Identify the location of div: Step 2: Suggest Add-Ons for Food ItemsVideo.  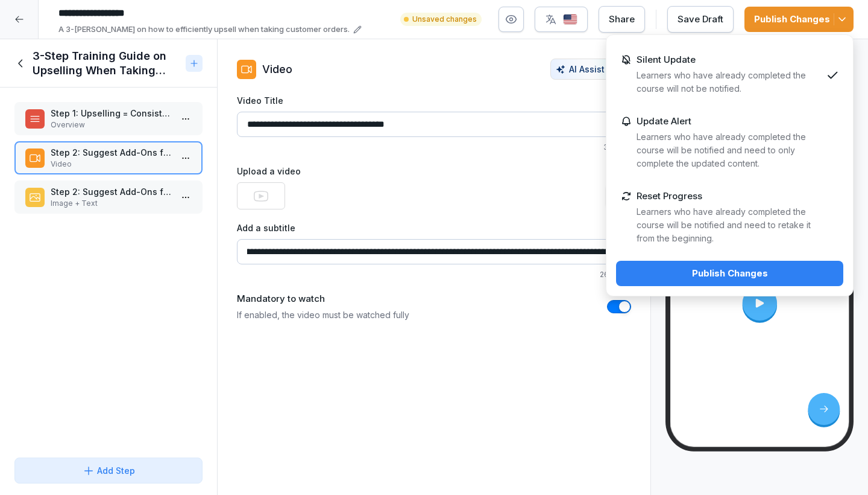
(109, 158).